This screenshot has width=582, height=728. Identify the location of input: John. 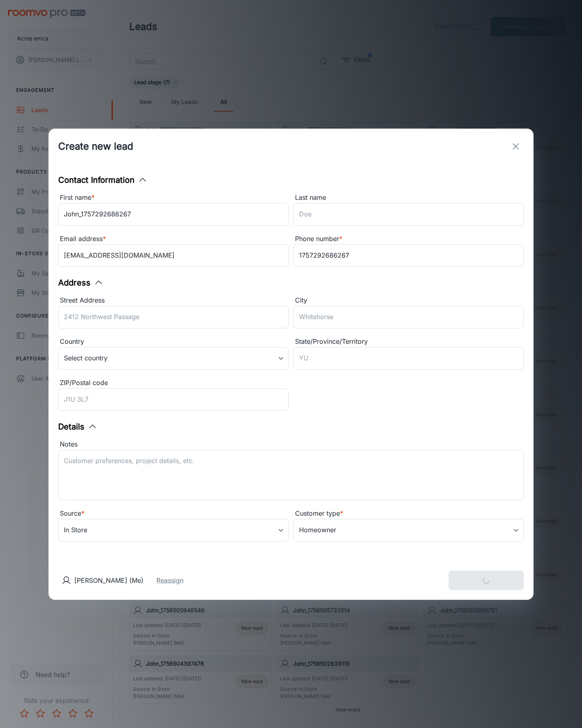
(173, 214).